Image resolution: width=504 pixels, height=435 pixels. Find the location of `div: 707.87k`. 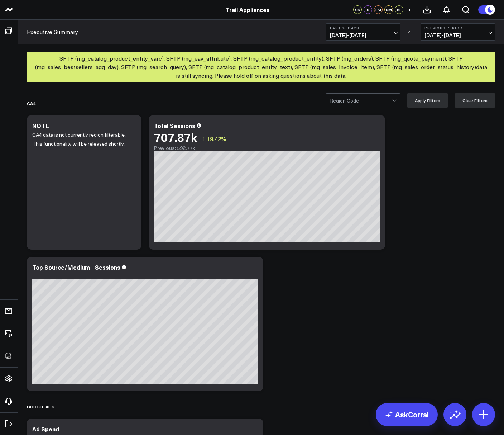

div: 707.87k is located at coordinates (176, 137).